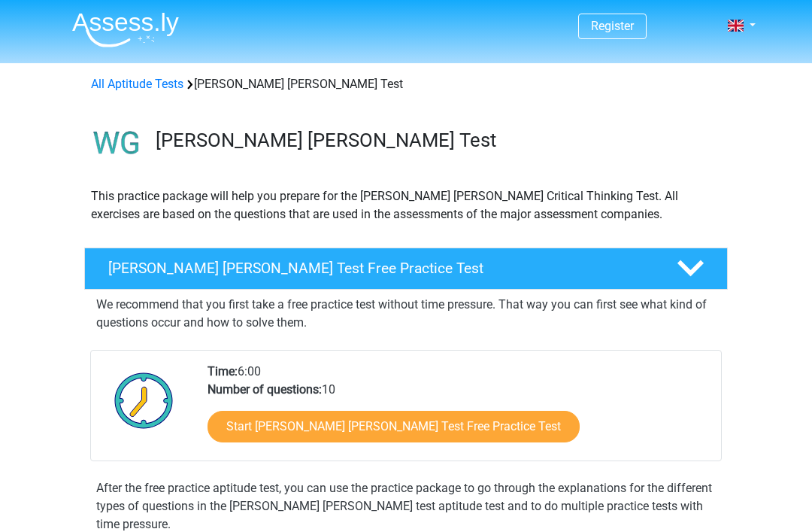 The width and height of the screenshot is (812, 532). I want to click on img: watson glaser test, so click(117, 143).